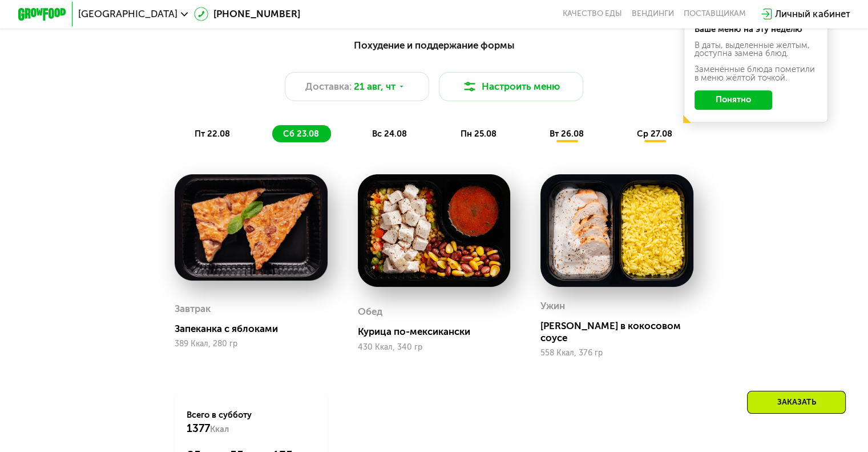 The width and height of the screenshot is (868, 452). I want to click on div: Курица по-мексикански, so click(439, 331).